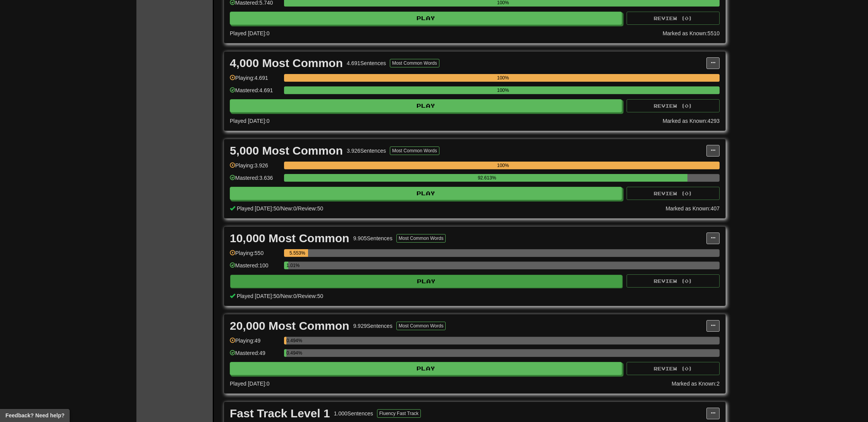 This screenshot has width=868, height=422. What do you see at coordinates (372, 326) in the screenshot?
I see `div: 9.929 Sentences` at bounding box center [372, 326].